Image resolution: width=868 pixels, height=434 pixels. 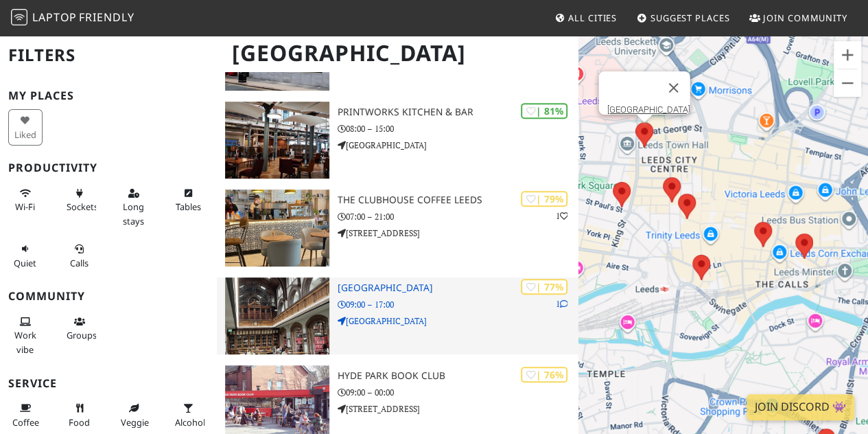 What do you see at coordinates (134, 414) in the screenshot?
I see `button: Veggie` at bounding box center [134, 414].